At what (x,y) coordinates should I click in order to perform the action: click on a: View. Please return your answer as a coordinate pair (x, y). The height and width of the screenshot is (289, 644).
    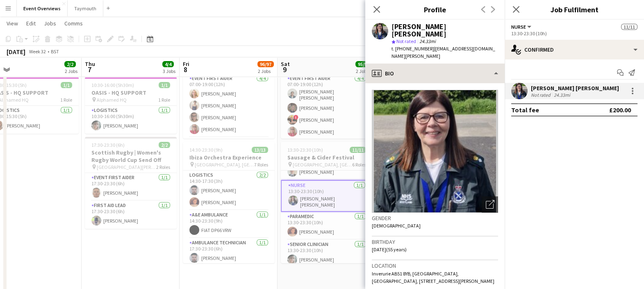
    Looking at the image, I should click on (12, 23).